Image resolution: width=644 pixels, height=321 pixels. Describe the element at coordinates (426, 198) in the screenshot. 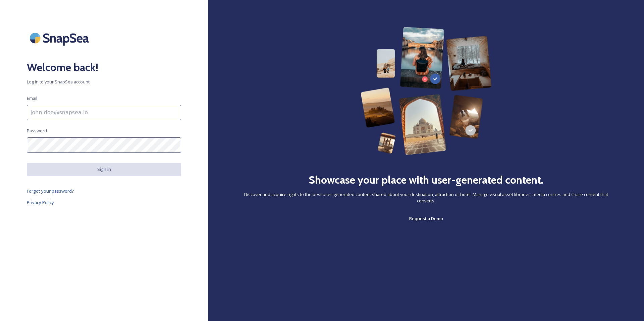

I see `span: Discover and acquire rights to the best user-generated content shared about your destination, att...` at that location.